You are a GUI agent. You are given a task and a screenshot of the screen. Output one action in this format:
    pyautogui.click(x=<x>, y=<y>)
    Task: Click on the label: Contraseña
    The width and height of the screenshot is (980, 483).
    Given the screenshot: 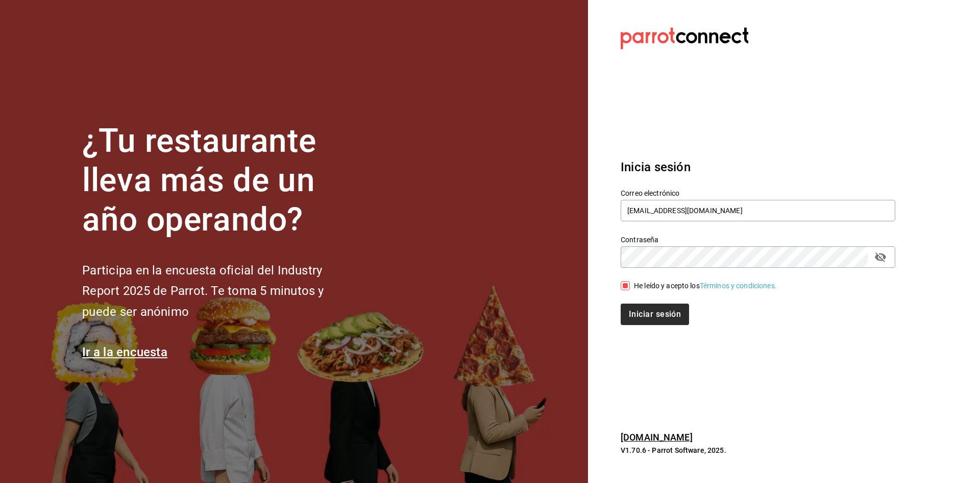 What is the action you would take?
    pyautogui.click(x=758, y=240)
    